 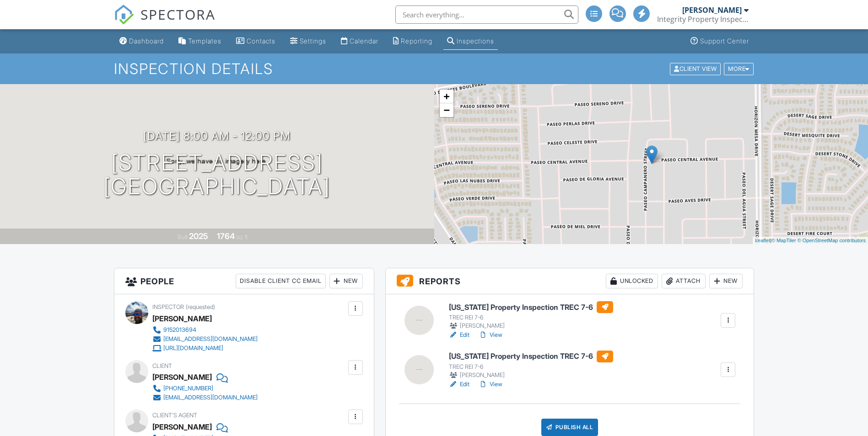 What do you see at coordinates (175, 415) in the screenshot?
I see `span: Client's Agent` at bounding box center [175, 415].